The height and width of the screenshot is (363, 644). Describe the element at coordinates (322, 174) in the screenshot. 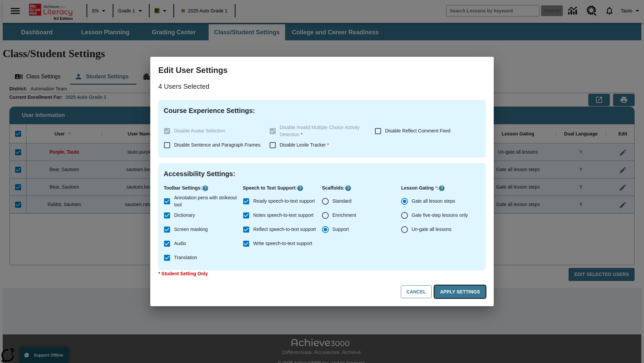

I see `h4: Accessibility Settings :` at that location.